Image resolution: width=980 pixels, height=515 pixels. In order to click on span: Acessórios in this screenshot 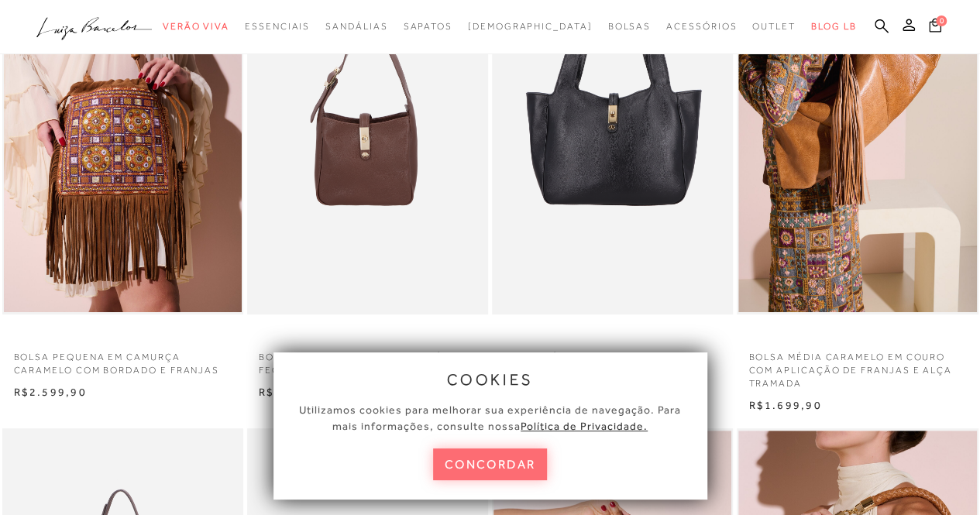, I will do `click(701, 26)`.